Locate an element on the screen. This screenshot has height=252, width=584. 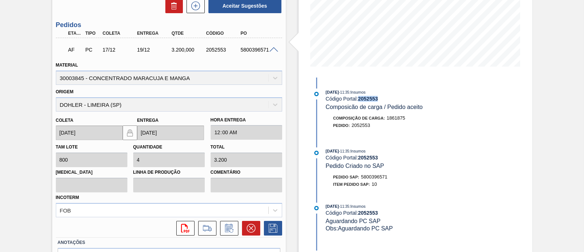
div: Salvar Pedido is located at coordinates (271, 228).